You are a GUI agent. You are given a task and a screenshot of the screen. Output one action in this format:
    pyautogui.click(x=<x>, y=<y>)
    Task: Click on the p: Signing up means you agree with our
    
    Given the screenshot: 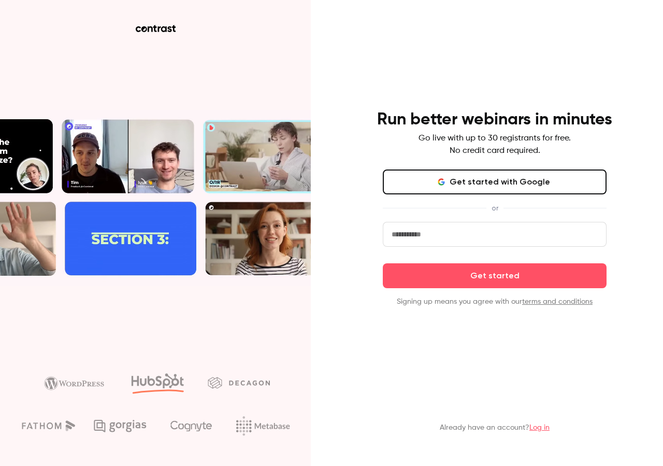 What is the action you would take?
    pyautogui.click(x=495, y=302)
    